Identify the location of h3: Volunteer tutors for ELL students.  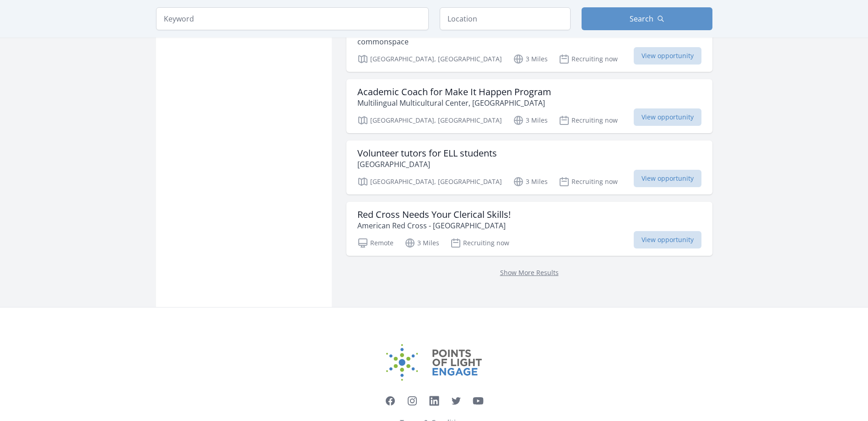
(427, 153).